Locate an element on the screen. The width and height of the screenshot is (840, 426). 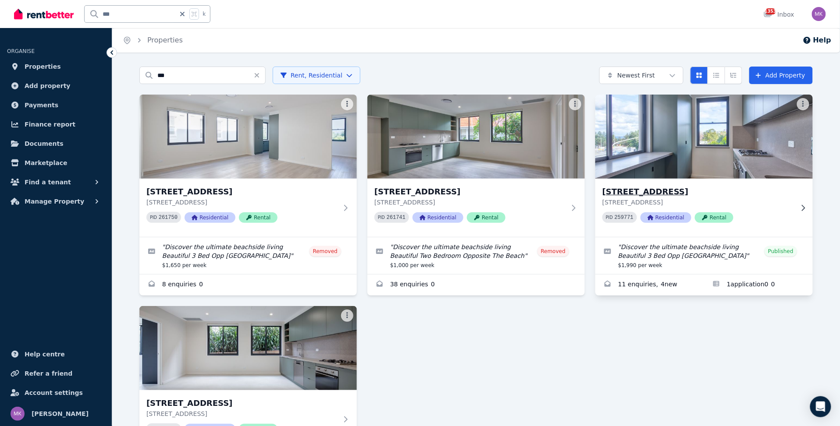
div: Inbox is located at coordinates (779, 14).